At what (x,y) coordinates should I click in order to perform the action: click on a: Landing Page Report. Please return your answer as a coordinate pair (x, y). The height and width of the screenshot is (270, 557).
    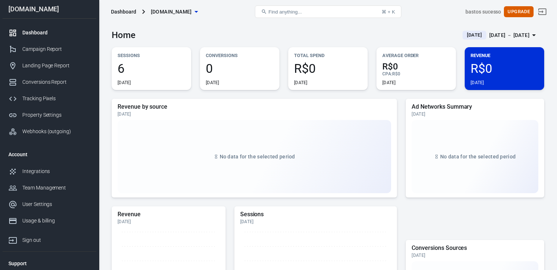
    Looking at the image, I should click on (49, 66).